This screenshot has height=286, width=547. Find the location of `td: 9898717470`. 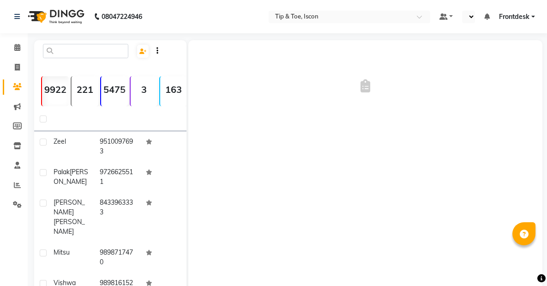

td: 9898717470 is located at coordinates (117, 257).